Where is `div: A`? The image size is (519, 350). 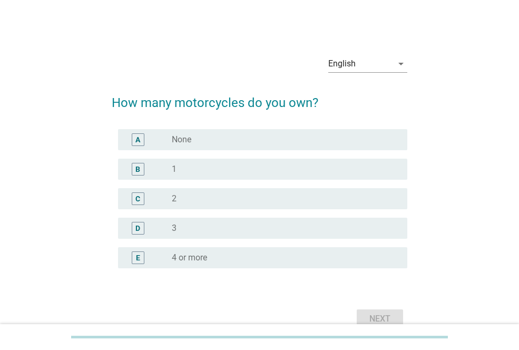
div: A is located at coordinates (137, 139).